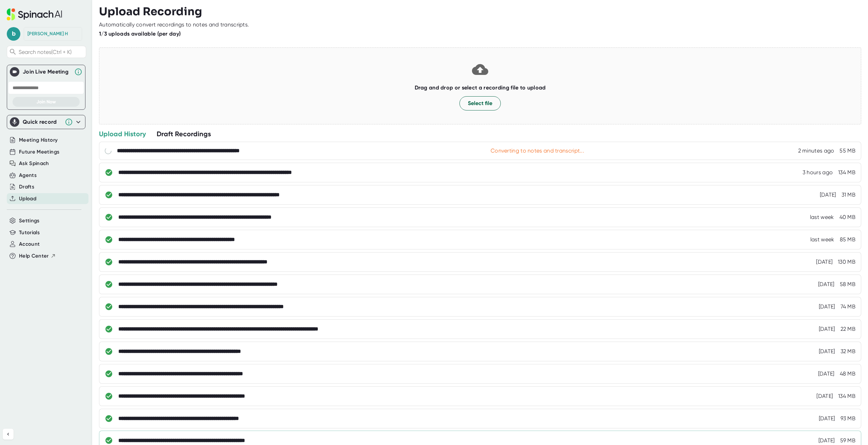 This screenshot has height=445, width=868. Describe the element at coordinates (827, 329) in the screenshot. I see `div: 9/8/2025, 11:20:08 AM` at that location.